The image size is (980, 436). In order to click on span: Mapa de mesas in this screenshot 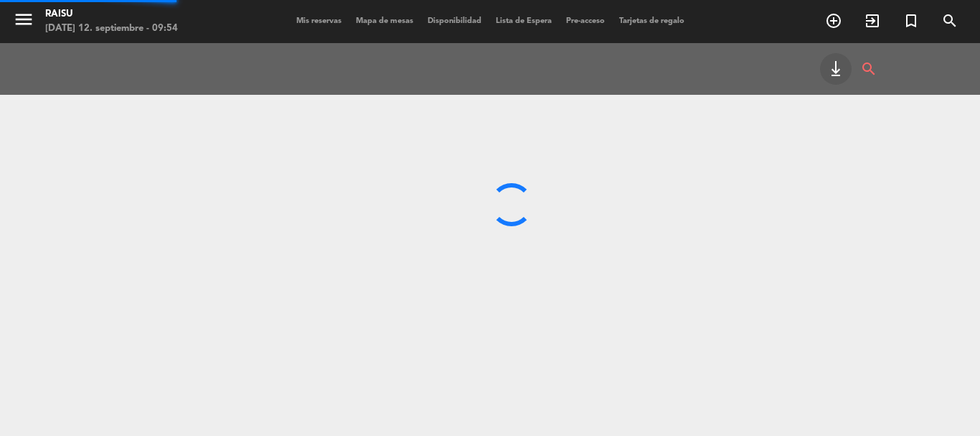, I will do `click(384, 21)`.